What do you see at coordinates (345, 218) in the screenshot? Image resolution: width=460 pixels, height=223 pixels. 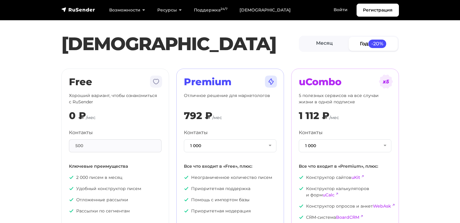 I see `p: CRM-система` at bounding box center [345, 218].